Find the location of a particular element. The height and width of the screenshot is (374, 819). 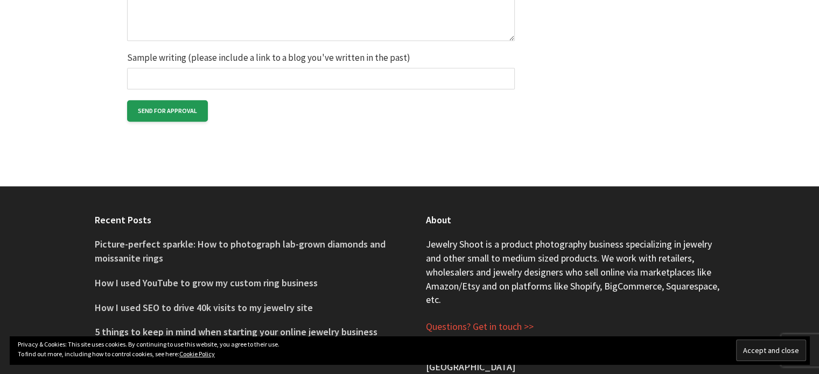

a: Cookie Policy is located at coordinates (197, 354).